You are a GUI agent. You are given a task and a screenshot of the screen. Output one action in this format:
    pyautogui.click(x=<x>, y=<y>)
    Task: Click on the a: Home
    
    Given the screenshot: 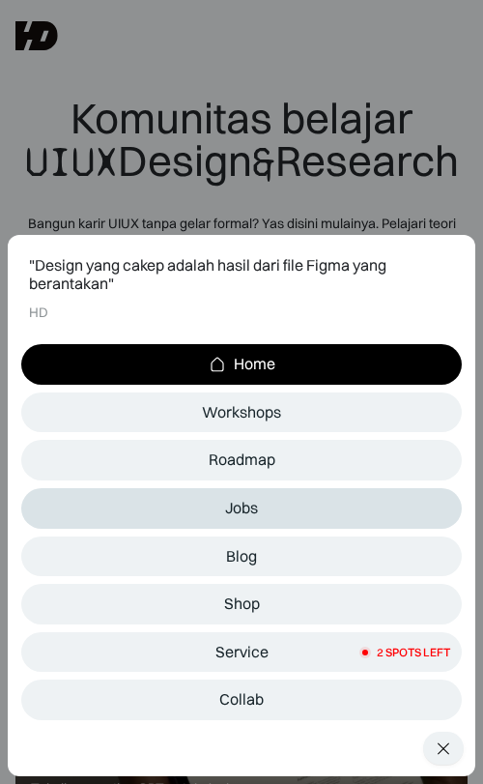 What is the action you would take?
    pyautogui.click(x=242, y=364)
    